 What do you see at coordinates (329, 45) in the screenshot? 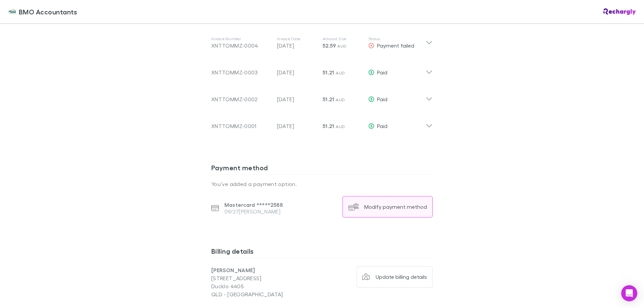
I see `span: 52.59` at bounding box center [329, 45].